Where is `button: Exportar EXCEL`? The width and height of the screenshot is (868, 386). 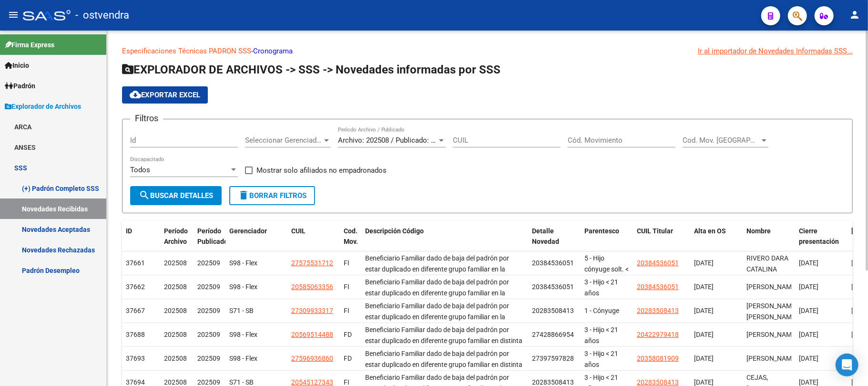
button: Exportar EXCEL is located at coordinates (165, 95).